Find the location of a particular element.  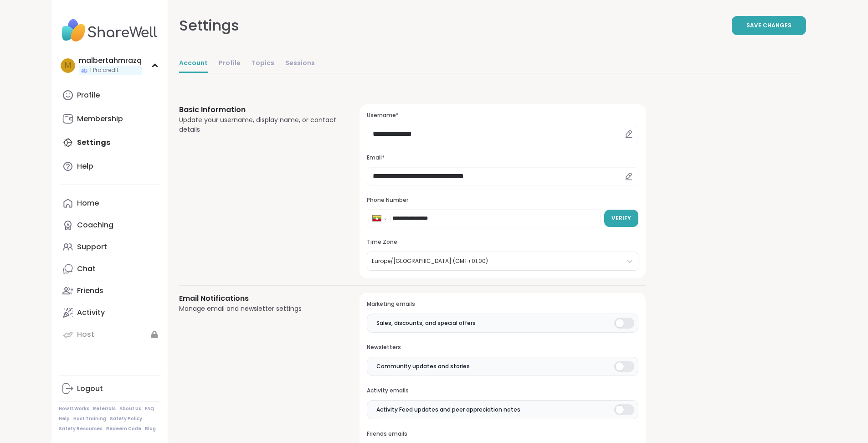

img: ShareWell Nav Logo is located at coordinates (109, 30).